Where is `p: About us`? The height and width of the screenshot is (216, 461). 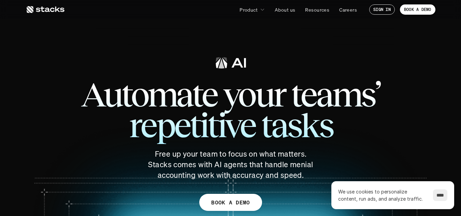
p: About us is located at coordinates (285, 10).